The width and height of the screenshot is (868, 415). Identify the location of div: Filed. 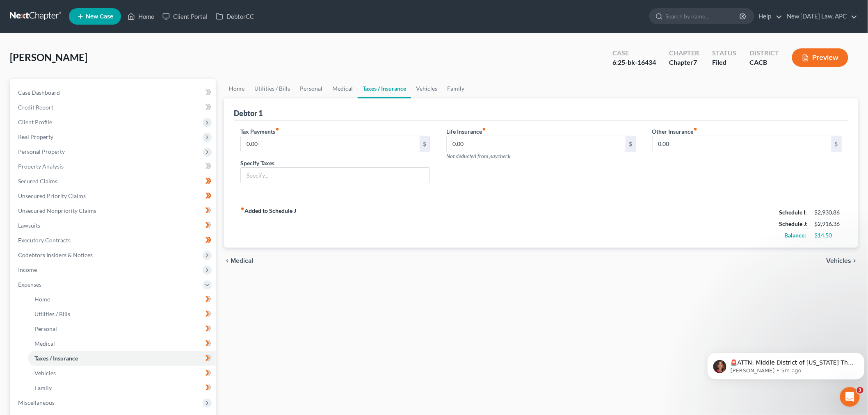
(724, 62).